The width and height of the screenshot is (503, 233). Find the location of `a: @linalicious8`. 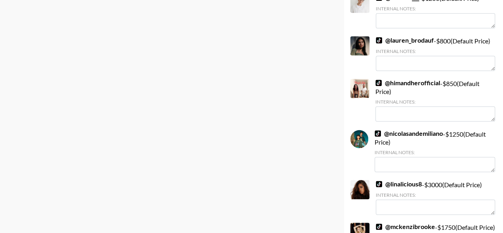

a: @linalicious8 is located at coordinates (399, 184).